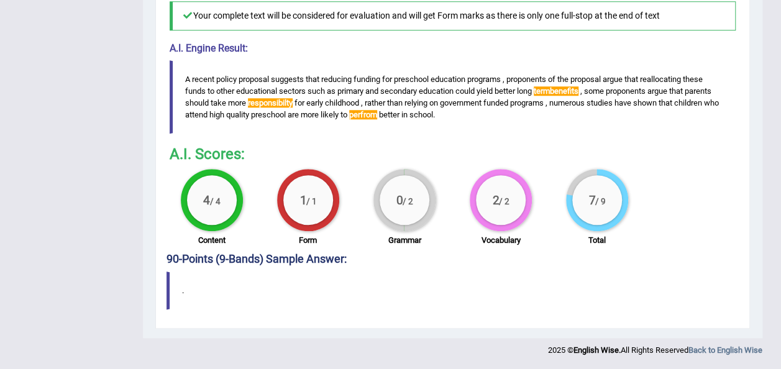 This screenshot has width=781, height=369. I want to click on big: 2, so click(495, 199).